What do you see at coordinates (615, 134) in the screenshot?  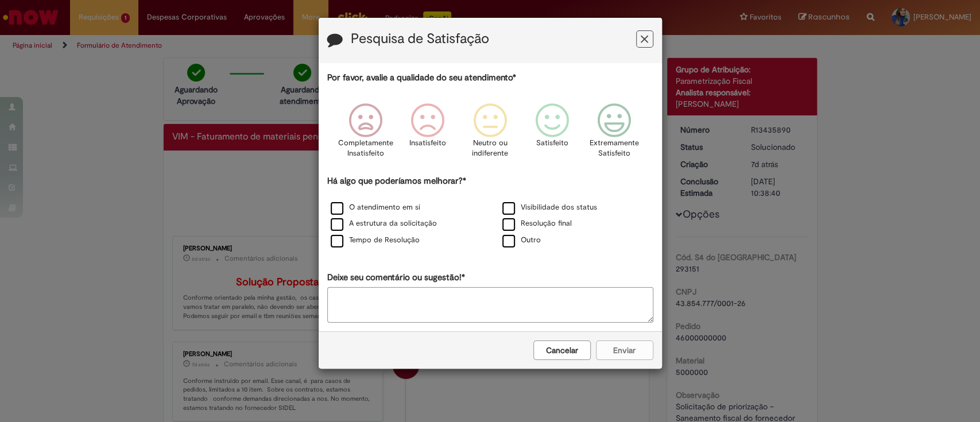 I see `div: Extremamente Satisfeito` at bounding box center [615, 134].